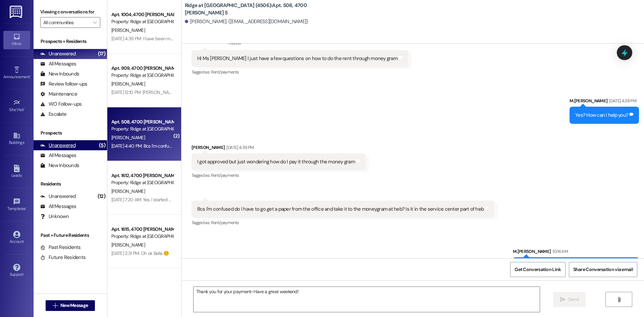 The width and height of the screenshot is (644, 317). What do you see at coordinates (538, 269) in the screenshot?
I see `span: Get Conversation Link` at bounding box center [538, 269].